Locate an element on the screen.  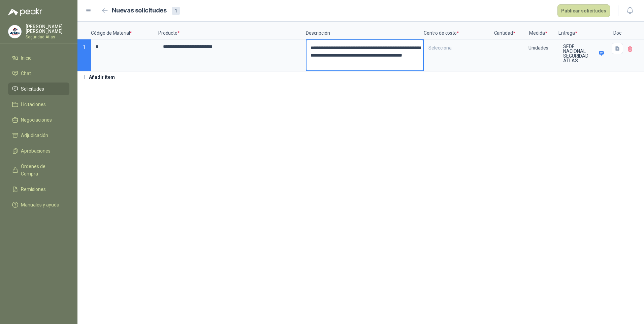
button: Publicar solicitudes is located at coordinates (584, 11).